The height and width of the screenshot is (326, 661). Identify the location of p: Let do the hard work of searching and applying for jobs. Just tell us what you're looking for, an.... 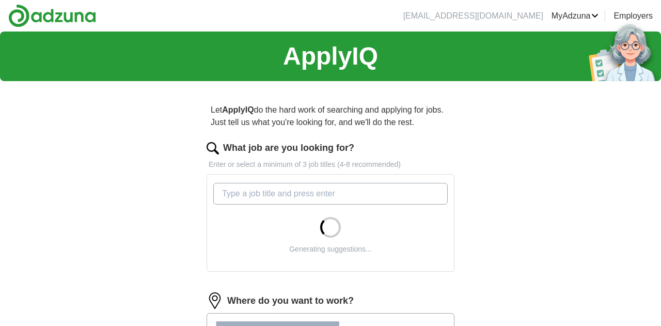
(331, 116).